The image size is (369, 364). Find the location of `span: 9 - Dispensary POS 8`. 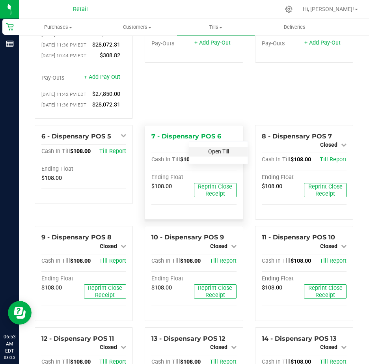

span: 9 - Dispensary POS 8 is located at coordinates (76, 237).